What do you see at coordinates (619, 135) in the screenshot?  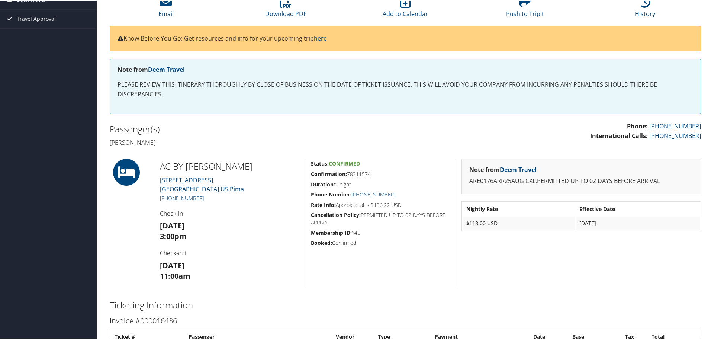 I see `strong: International Calls:` at bounding box center [619, 135].